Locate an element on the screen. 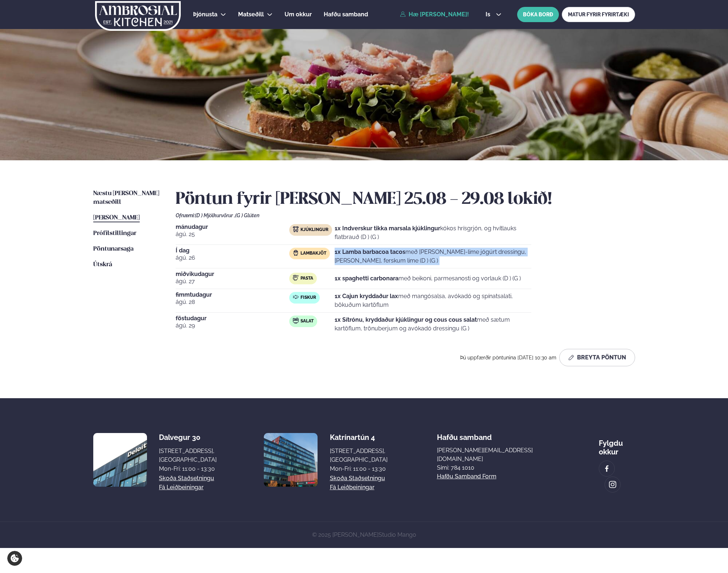 This screenshot has height=573, width=728. span: Þjónusta is located at coordinates (205, 14).